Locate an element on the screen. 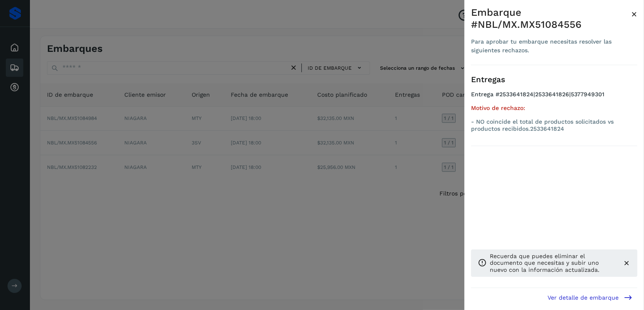 This screenshot has height=310, width=644. h3: Entregas is located at coordinates (554, 80).